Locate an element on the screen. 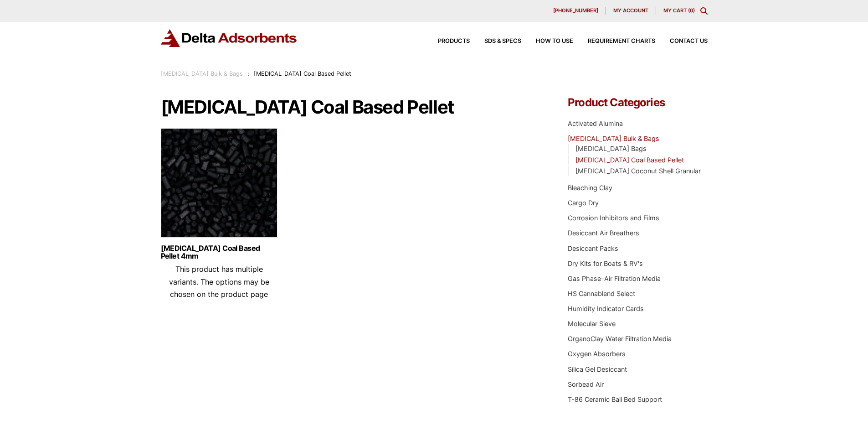  a: Desiccant Packs is located at coordinates (593, 249).